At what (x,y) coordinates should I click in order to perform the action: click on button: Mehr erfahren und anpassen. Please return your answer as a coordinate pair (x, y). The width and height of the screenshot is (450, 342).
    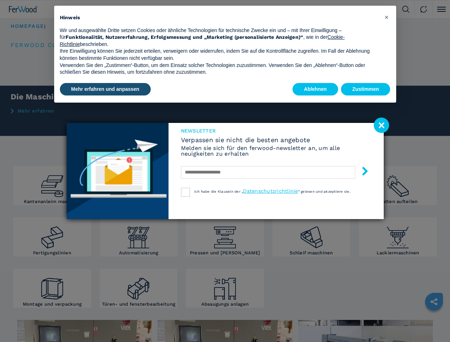
    Looking at the image, I should click on (105, 90).